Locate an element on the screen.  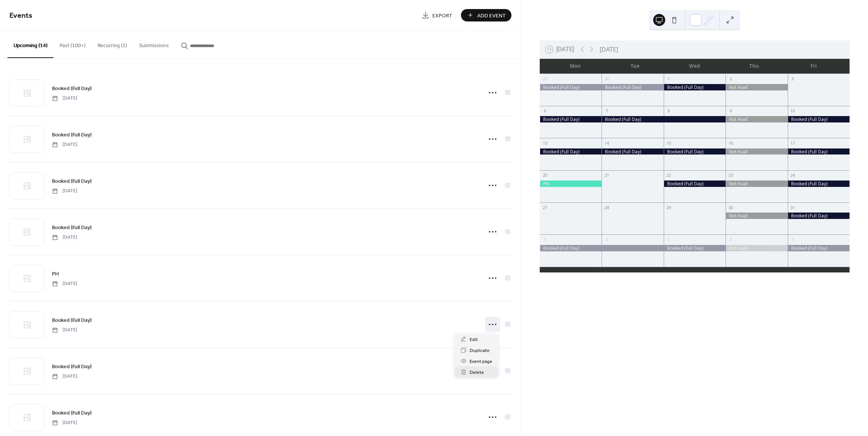
span: Edit is located at coordinates (474, 340).